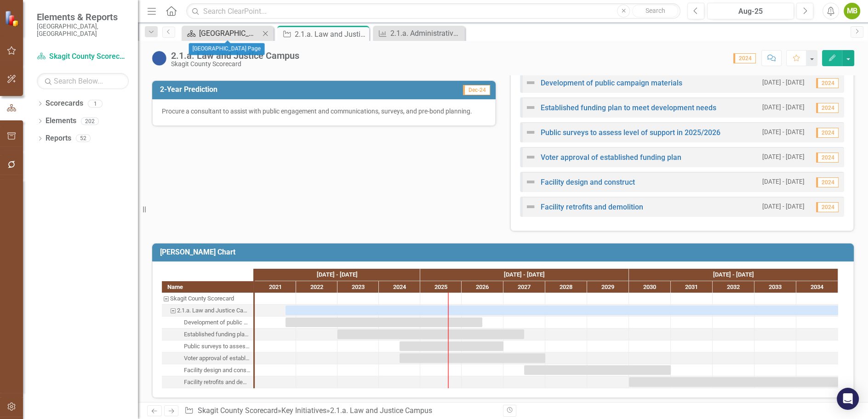 This screenshot has width=868, height=419. Describe the element at coordinates (358, 287) in the screenshot. I see `div: 2023` at that location.